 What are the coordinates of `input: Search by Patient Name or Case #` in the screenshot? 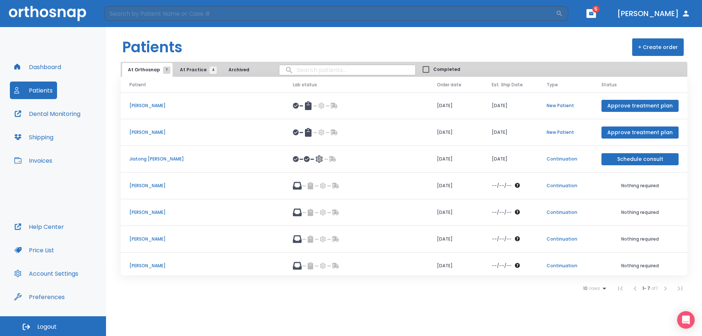 It's located at (330, 14).